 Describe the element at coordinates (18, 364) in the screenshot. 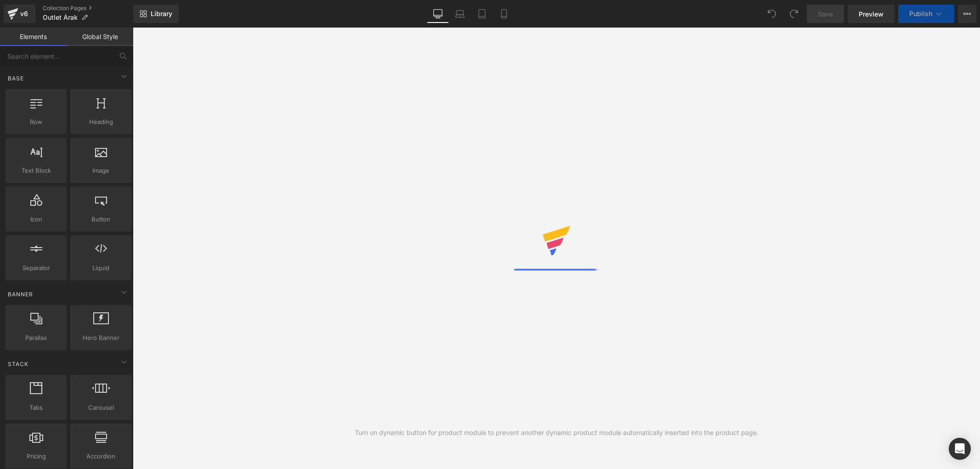

I see `span: Stack` at that location.